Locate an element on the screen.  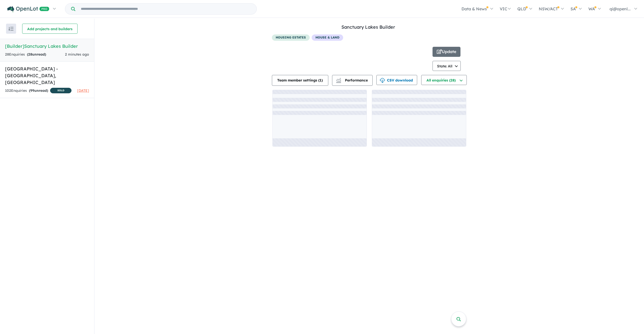
span: SOLD is located at coordinates (60, 90).